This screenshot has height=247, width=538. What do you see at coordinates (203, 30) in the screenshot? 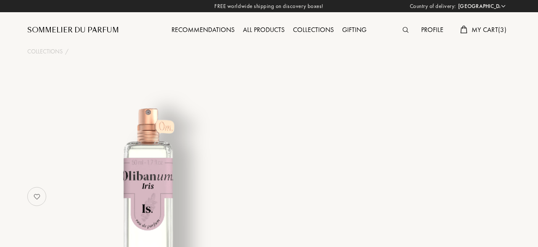
I see `div: Recommendations` at bounding box center [203, 30].